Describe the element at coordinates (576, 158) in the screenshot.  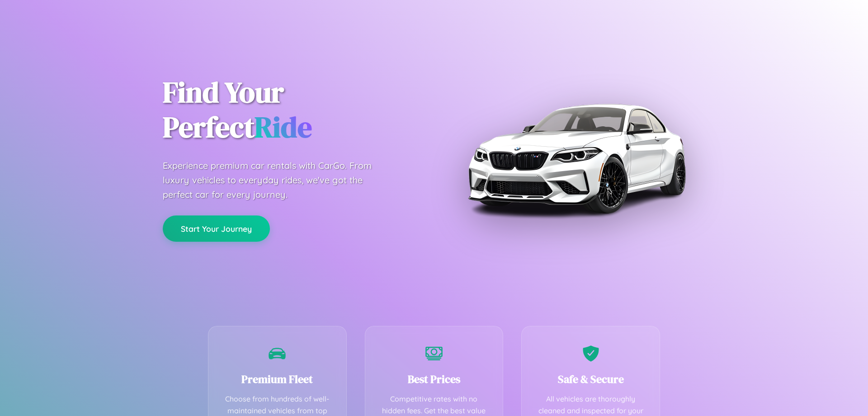
I see `img: Premium BMW car rental vehicle` at that location.